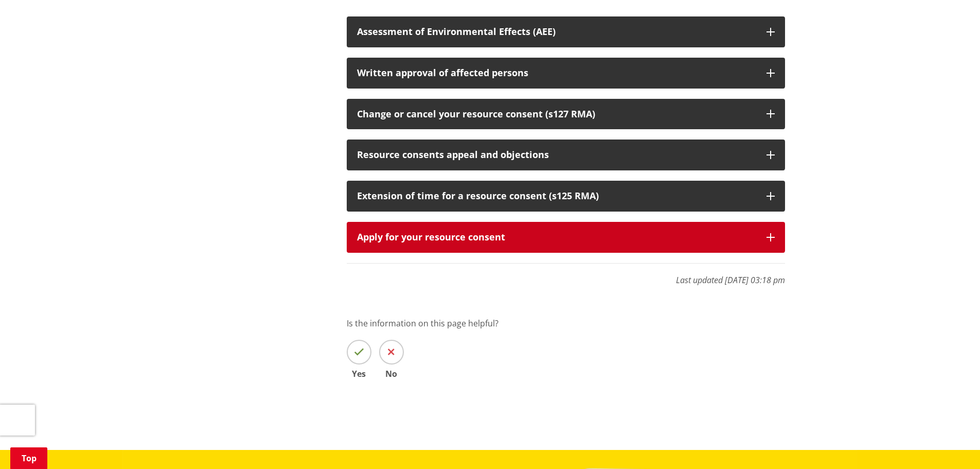 The height and width of the screenshot is (469, 980). Describe the element at coordinates (29, 458) in the screenshot. I see `a: Top` at that location.